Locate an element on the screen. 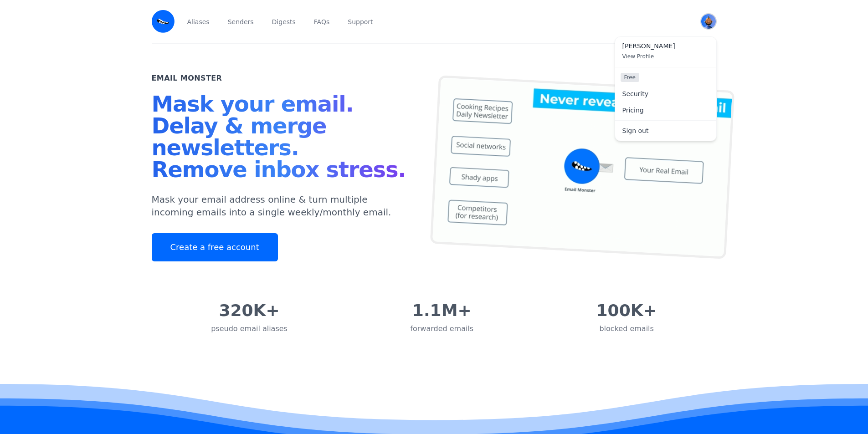 The width and height of the screenshot is (868, 434). div: 100K+ is located at coordinates (627, 310).